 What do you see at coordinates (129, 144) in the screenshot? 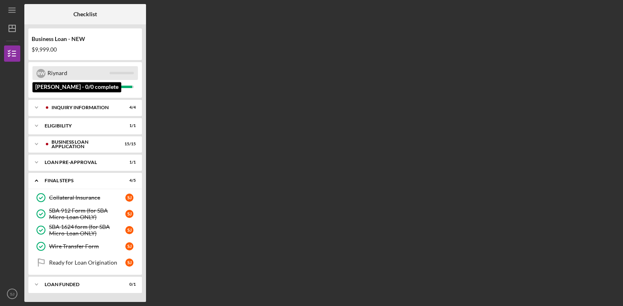
I see `div: 15 / 15` at bounding box center [129, 144].